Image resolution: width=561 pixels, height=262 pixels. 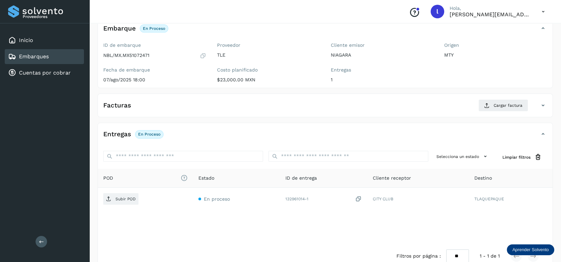 What do you see at coordinates (45, 72) in the screenshot?
I see `a: Cuentas por cobrar` at bounding box center [45, 72].